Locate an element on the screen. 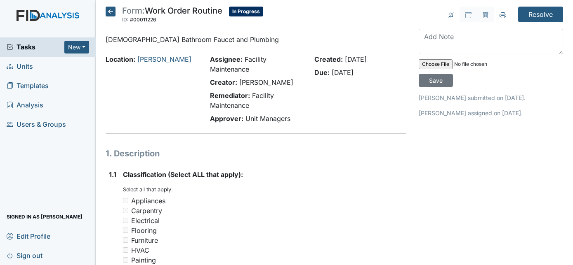 Image resolution: width=573 pixels, height=265 pixels. span: #00011226 is located at coordinates (143, 19).